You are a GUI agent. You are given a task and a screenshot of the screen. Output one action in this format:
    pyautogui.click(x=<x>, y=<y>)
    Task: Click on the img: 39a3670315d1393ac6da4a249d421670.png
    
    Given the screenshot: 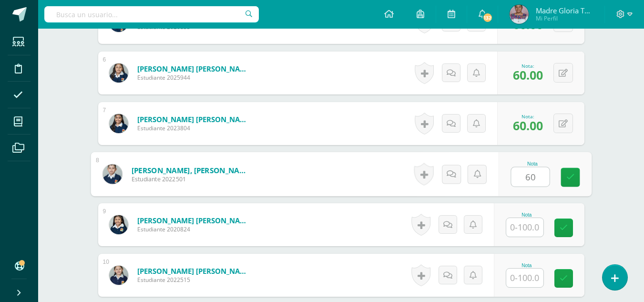 What is the action you would take?
    pyautogui.click(x=112, y=174)
    